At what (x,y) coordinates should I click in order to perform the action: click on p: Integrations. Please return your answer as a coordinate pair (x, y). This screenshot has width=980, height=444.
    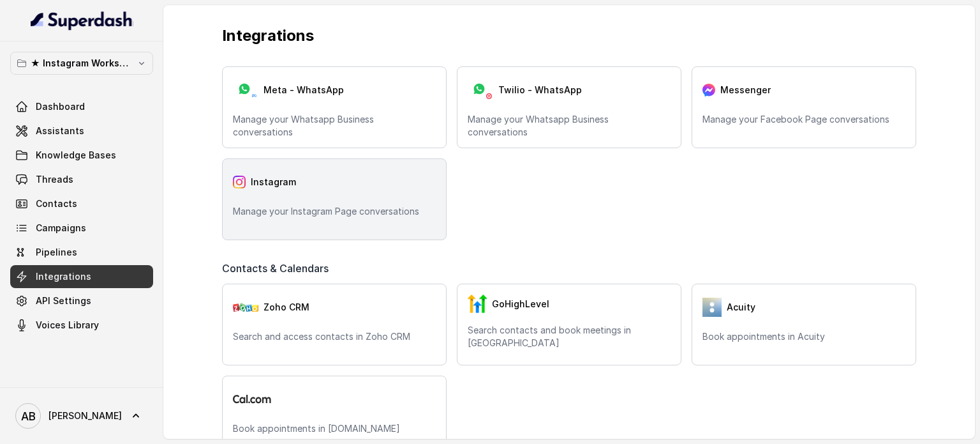
    Looking at the image, I should click on (570, 36).